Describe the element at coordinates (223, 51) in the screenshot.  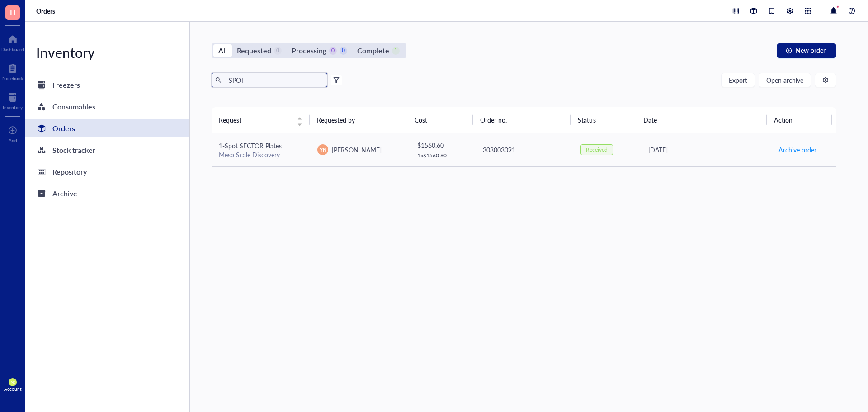
I see `div: All` at that location.